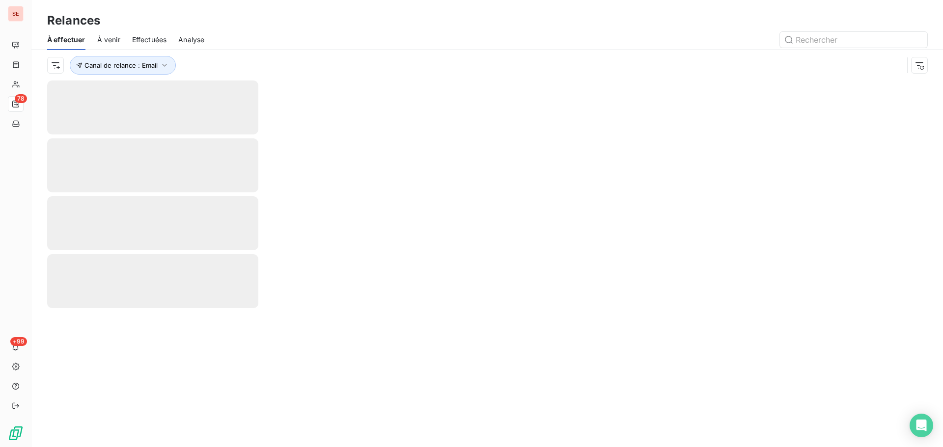  Describe the element at coordinates (74, 21) in the screenshot. I see `h3: Relances` at that location.